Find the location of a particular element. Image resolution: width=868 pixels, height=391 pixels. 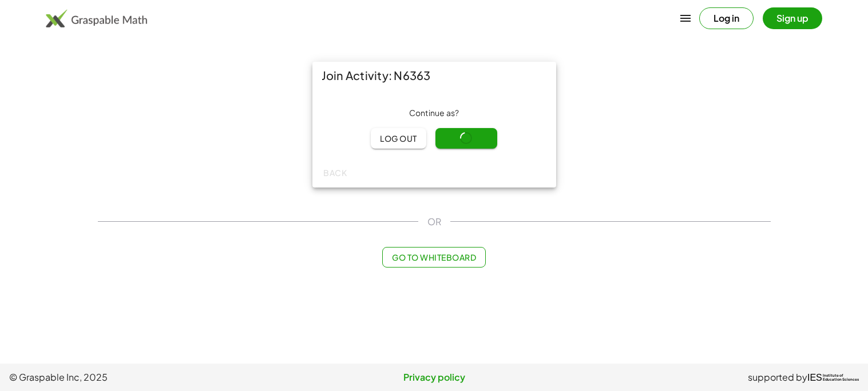

span: IES is located at coordinates (815, 377).